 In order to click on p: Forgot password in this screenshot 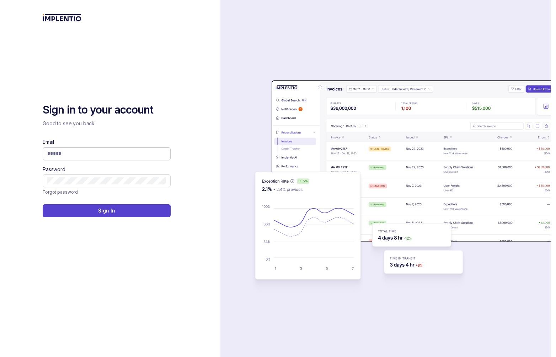, I will do `click(60, 192)`.